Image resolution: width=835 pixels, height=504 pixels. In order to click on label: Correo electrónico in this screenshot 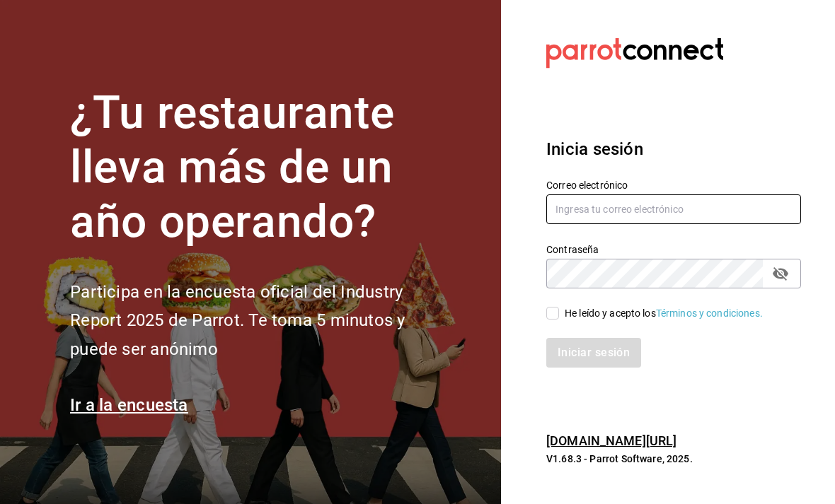, I will do `click(673, 185)`.